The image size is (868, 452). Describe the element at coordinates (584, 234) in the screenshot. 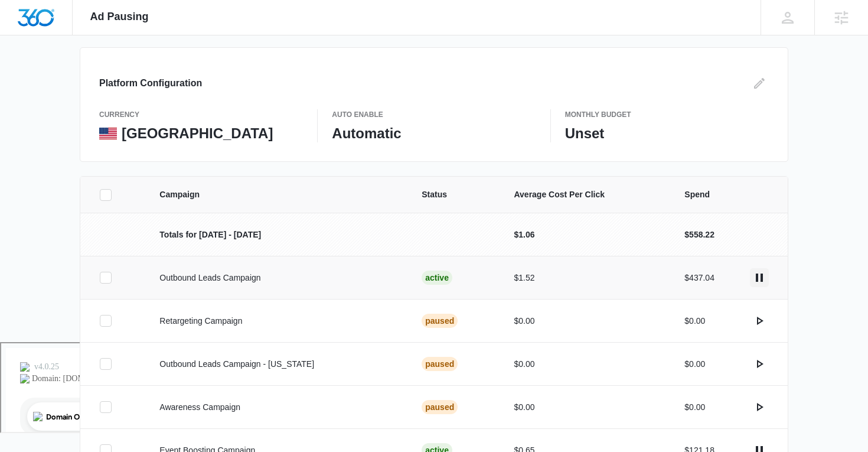

I see `p: $1.06` at that location.